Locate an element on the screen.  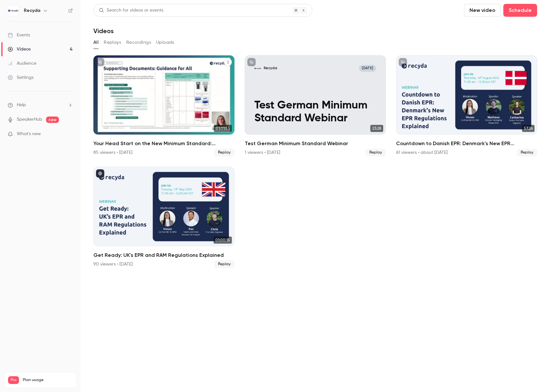
span: 57:26 is located at coordinates (528, 128).